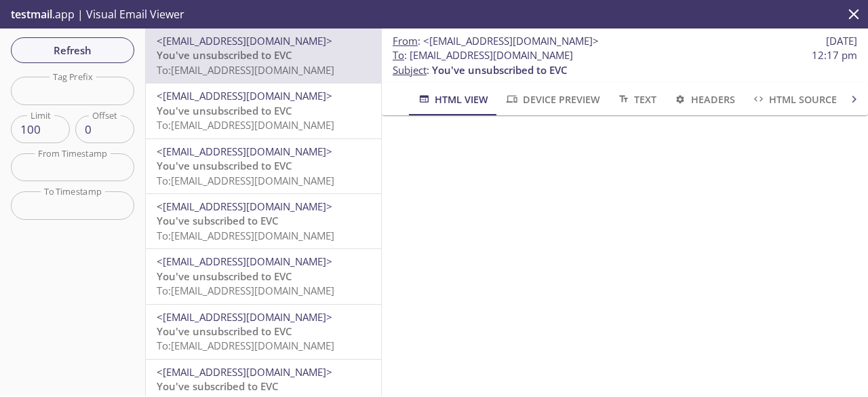 The height and width of the screenshot is (397, 868). What do you see at coordinates (703, 99) in the screenshot?
I see `span: Headers` at bounding box center [703, 99].